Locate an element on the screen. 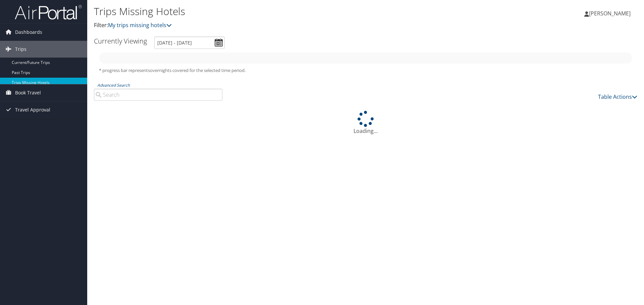  span: Trips is located at coordinates (21, 49).